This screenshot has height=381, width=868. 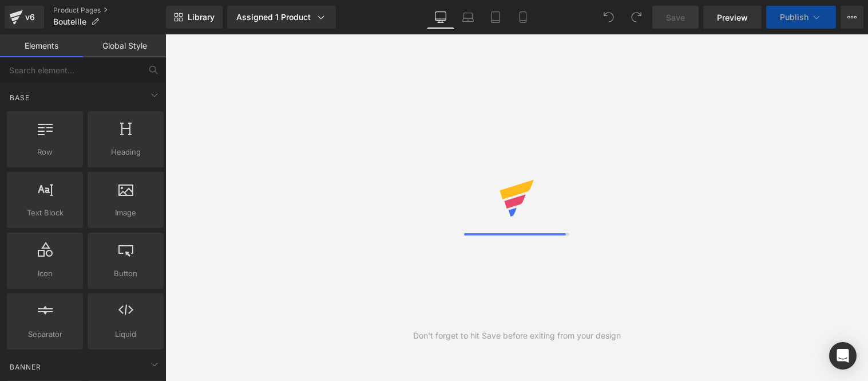 What do you see at coordinates (676, 17) in the screenshot?
I see `span: Save` at bounding box center [676, 17].